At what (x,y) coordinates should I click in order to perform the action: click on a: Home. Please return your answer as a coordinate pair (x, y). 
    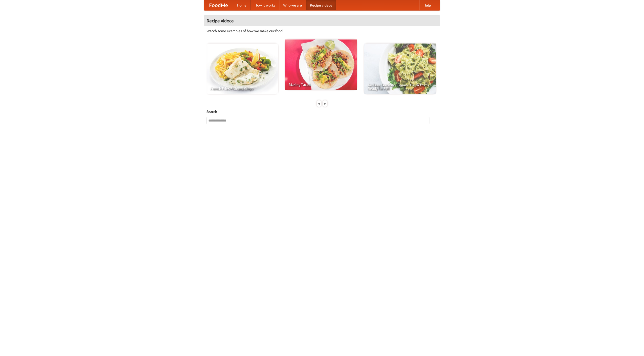
    Looking at the image, I should click on (242, 5).